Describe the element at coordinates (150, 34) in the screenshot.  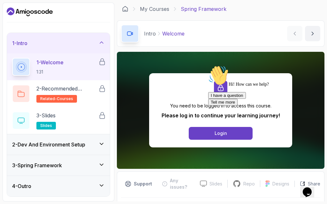
I see `p: Intro` at that location.